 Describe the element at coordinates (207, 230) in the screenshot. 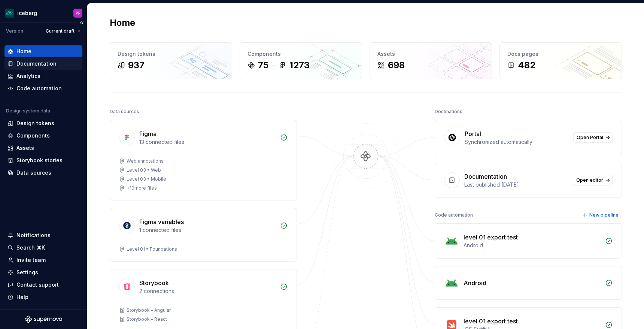

I see `div: 1 connected files` at that location.